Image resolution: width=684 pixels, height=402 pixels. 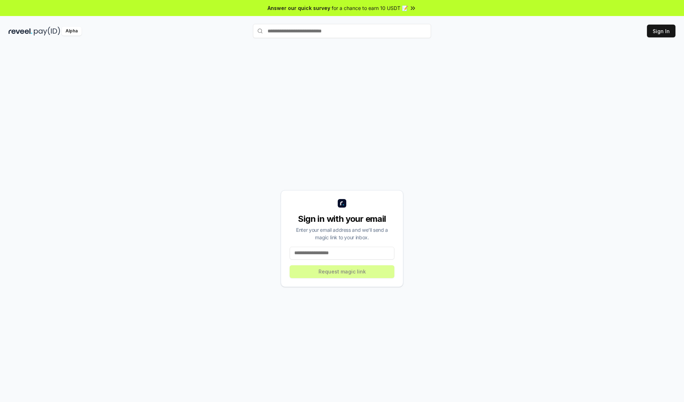 What do you see at coordinates (370, 8) in the screenshot?
I see `span: for a chance to earn 10 USDT 📝` at bounding box center [370, 8].